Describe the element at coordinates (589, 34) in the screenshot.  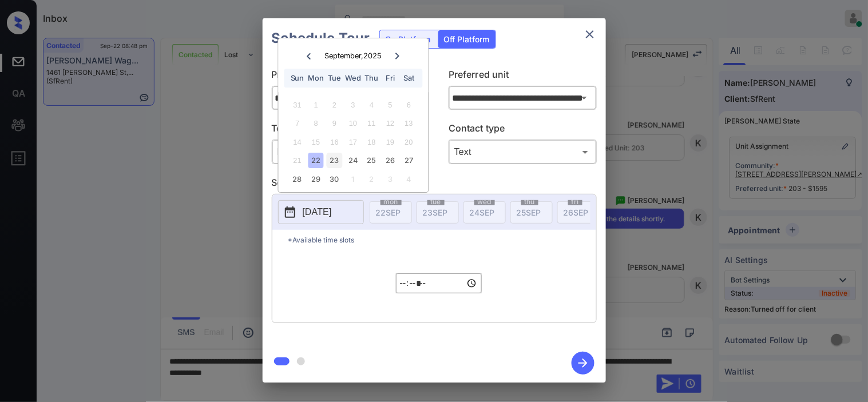
I see `button: close` at that location.